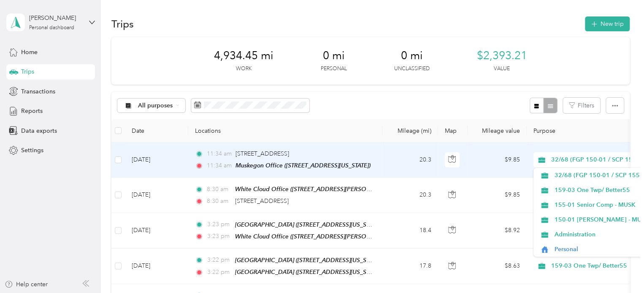 Image resolution: width=644 pixels, height=293 pixels. Describe the element at coordinates (26, 284) in the screenshot. I see `div: Help center` at that location.